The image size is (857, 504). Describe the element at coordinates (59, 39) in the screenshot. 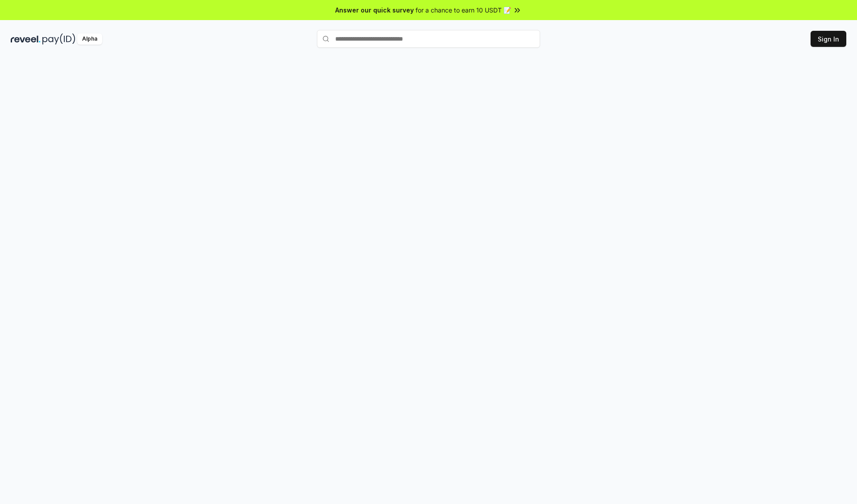

I see `img: pay_id` at that location.